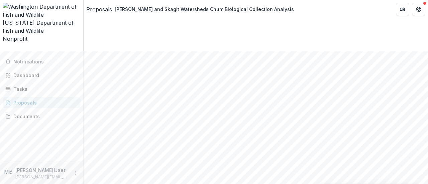  I want to click on span: Nonprofit, so click(15, 39).